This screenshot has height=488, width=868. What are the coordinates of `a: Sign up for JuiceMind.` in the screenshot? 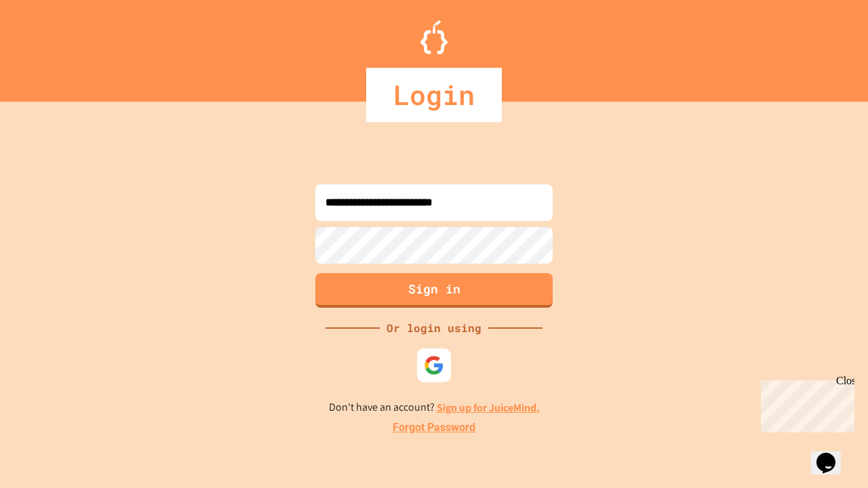 It's located at (488, 407).